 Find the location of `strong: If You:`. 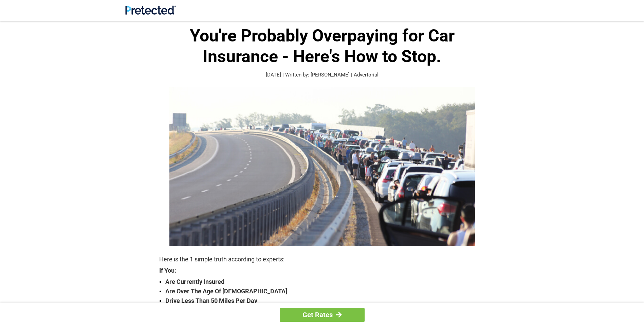

strong: If You: is located at coordinates (322, 270).